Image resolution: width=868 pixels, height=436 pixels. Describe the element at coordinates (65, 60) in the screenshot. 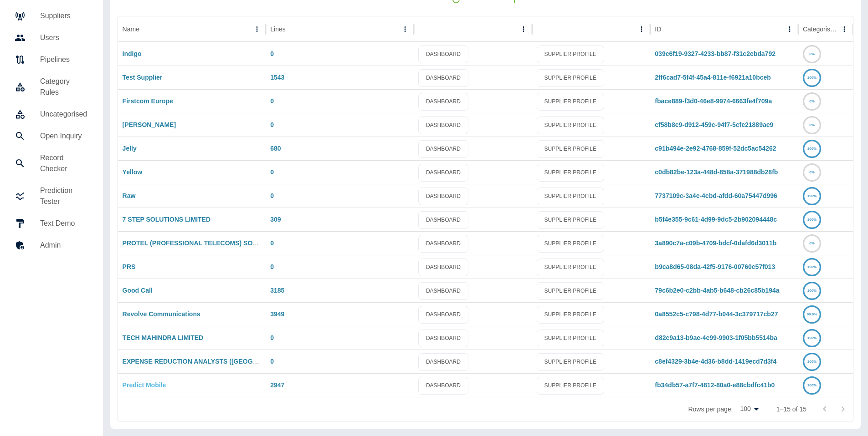

I see `h5: Pipelines` at that location.